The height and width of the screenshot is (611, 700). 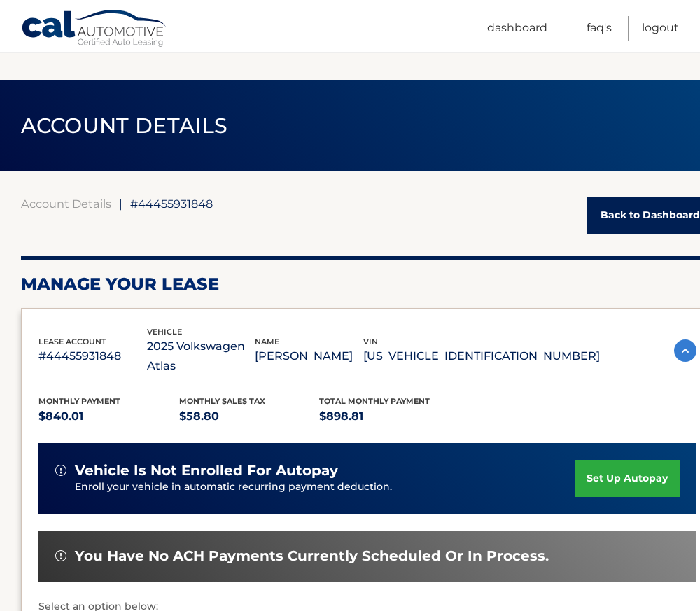 What do you see at coordinates (94, 29) in the screenshot?
I see `a: Cal Automotive` at bounding box center [94, 29].